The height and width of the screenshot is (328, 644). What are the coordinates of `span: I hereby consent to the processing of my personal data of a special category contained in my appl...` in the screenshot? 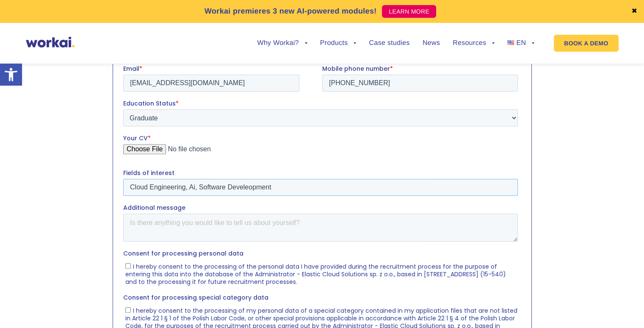 It's located at (198, 292).